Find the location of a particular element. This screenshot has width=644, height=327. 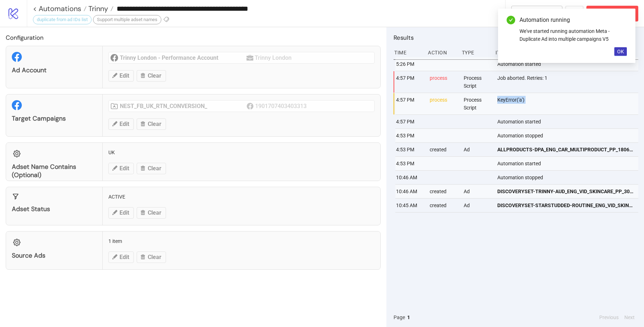

span: DISCOVERYSET-STARSTUDDED-ROUTINE_ENG_VID_SKINCARE_PP_25032025_CC_None_None_TL_ is located at coordinates (566, 206).